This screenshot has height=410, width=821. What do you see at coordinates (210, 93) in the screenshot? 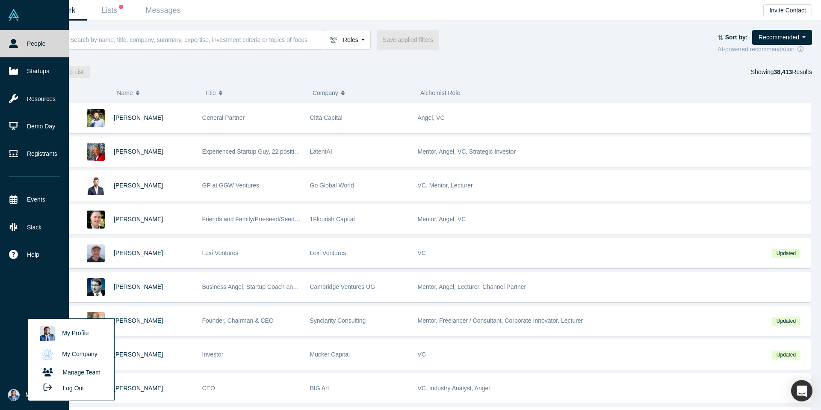
I see `span: Title` at bounding box center [210, 93].